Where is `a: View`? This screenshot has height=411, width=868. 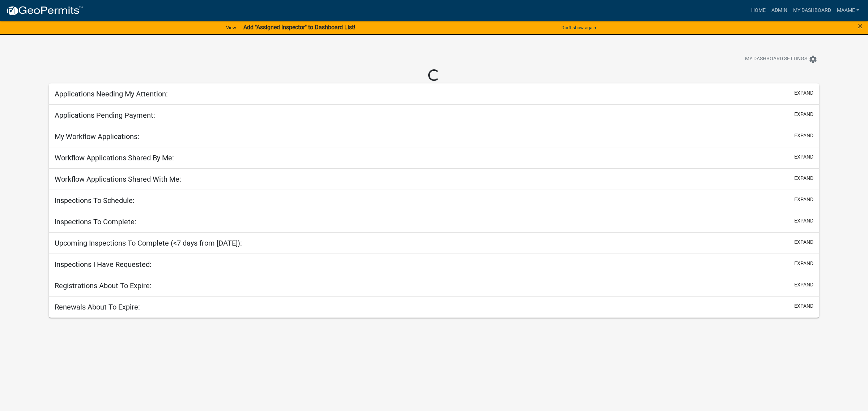
a: View is located at coordinates (231, 28).